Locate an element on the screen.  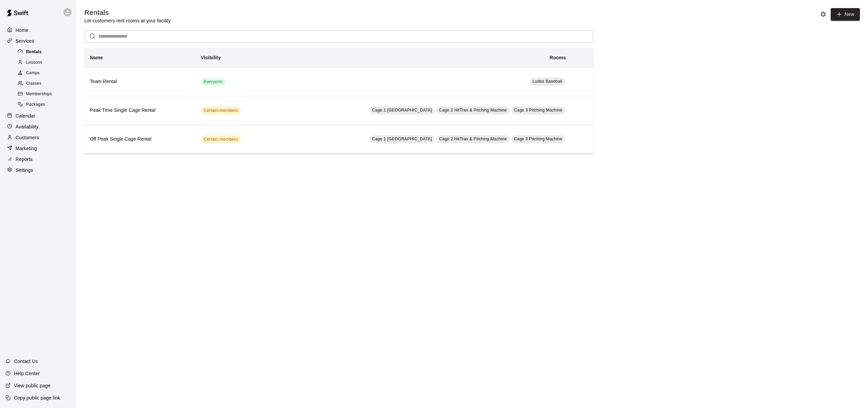
b: Visibility is located at coordinates (210, 58).